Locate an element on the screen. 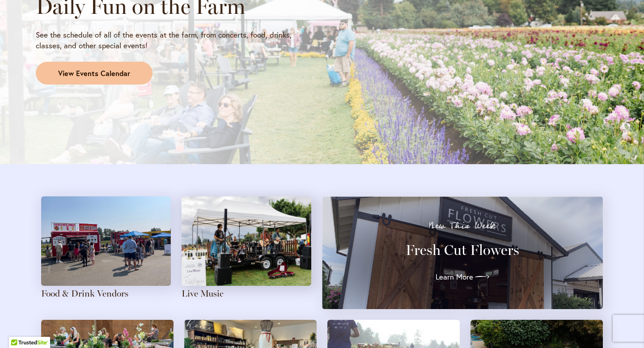 Image resolution: width=644 pixels, height=348 pixels. p: New This Week is located at coordinates (463, 226).